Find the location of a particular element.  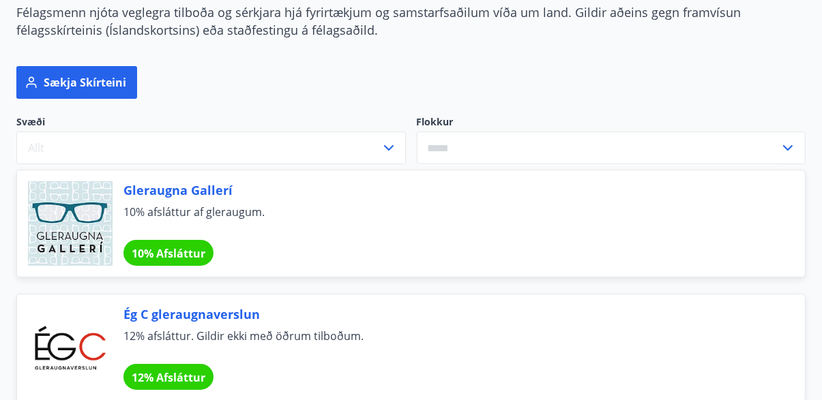

span: 10% Afsláttur is located at coordinates (168, 254).